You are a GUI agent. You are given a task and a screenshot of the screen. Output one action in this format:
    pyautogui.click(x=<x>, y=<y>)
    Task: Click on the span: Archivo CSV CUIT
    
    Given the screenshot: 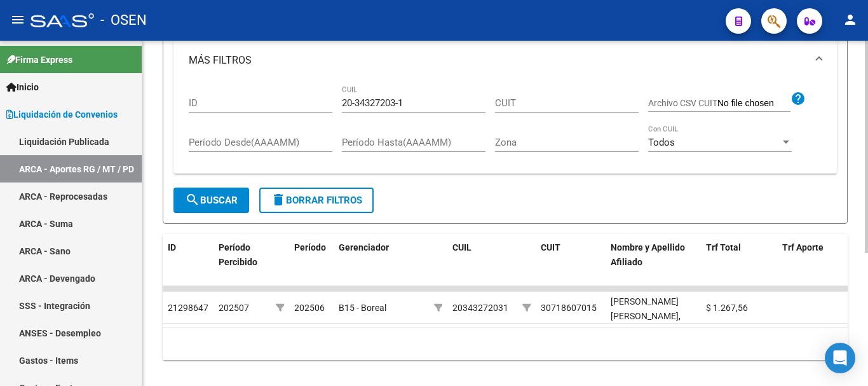 What is the action you would take?
    pyautogui.click(x=682, y=103)
    